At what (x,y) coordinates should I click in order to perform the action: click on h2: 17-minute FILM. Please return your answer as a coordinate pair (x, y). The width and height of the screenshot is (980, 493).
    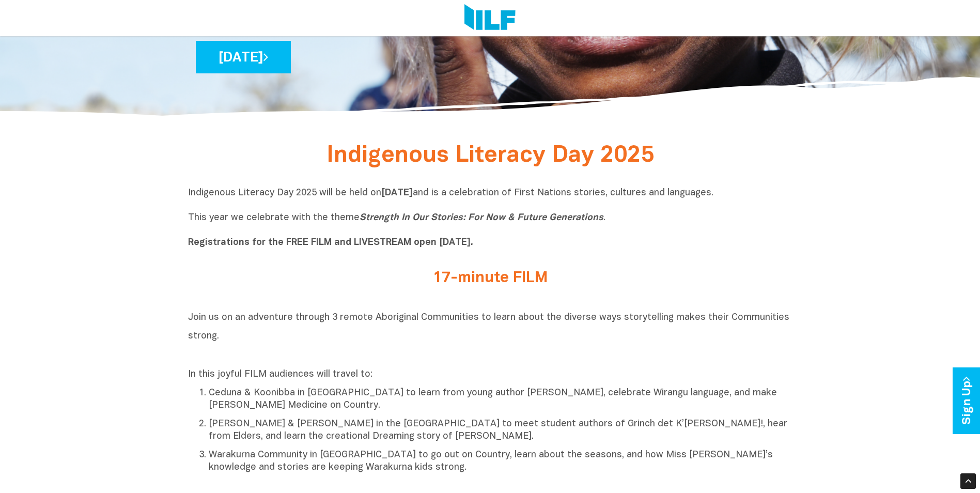
    Looking at the image, I should click on (490, 278).